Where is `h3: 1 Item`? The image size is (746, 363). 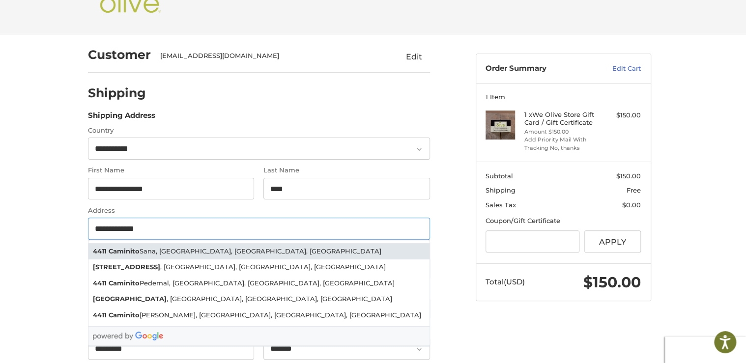
h3: 1 Item is located at coordinates (563, 97).